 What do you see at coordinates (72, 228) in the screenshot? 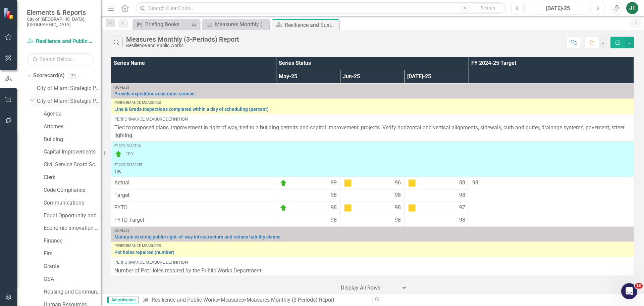
I see `a: Economic Innovation and Development` at bounding box center [72, 228].